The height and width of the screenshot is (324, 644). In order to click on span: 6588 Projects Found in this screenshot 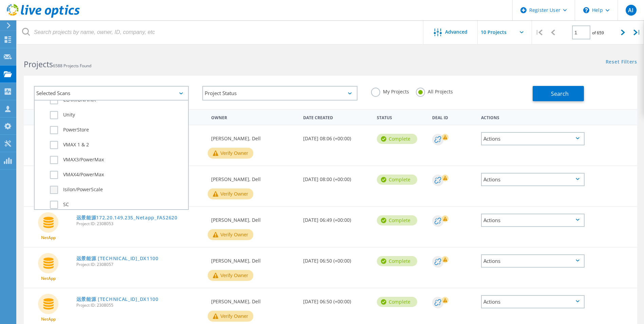, I will do `click(72, 66)`.